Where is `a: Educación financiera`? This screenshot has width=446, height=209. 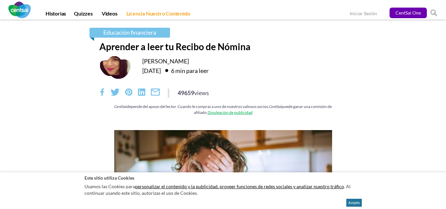
a: Educación financiera is located at coordinates (130, 33).